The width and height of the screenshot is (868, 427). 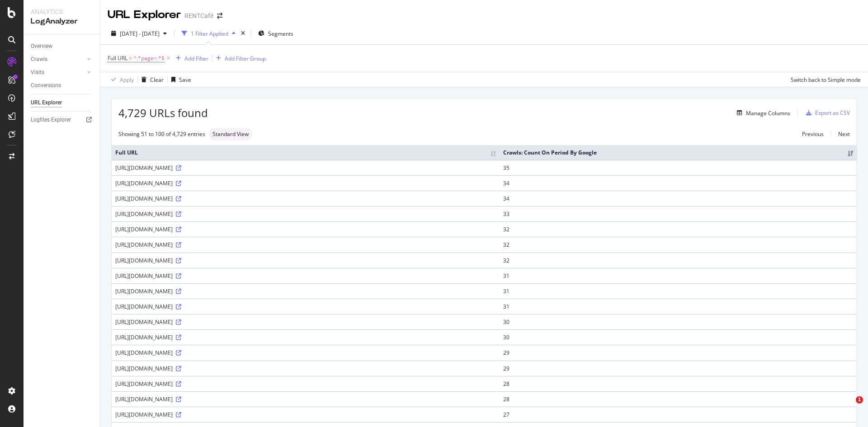 What do you see at coordinates (37, 73) in the screenshot?
I see `div: Visits` at bounding box center [37, 73].